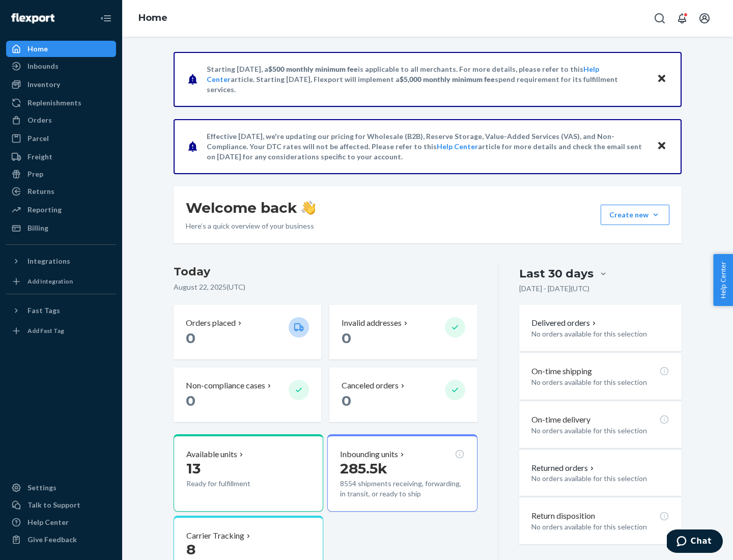 The image size is (733, 560). What do you see at coordinates (563, 515) in the screenshot?
I see `p: Return disposition` at bounding box center [563, 515].